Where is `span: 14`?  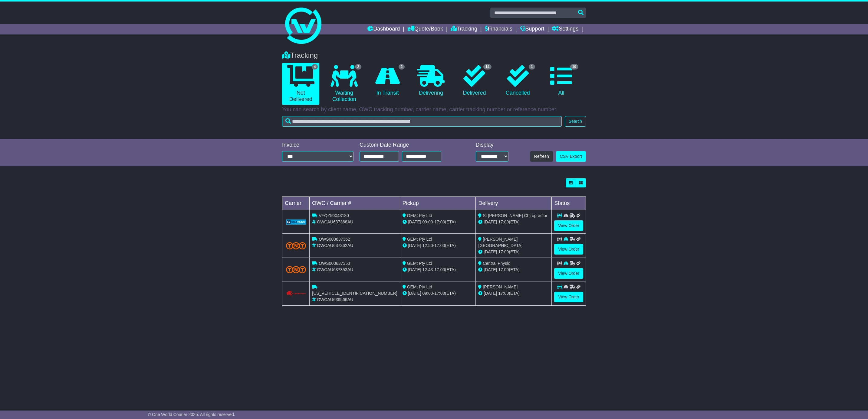
span: 14 is located at coordinates (487, 67).